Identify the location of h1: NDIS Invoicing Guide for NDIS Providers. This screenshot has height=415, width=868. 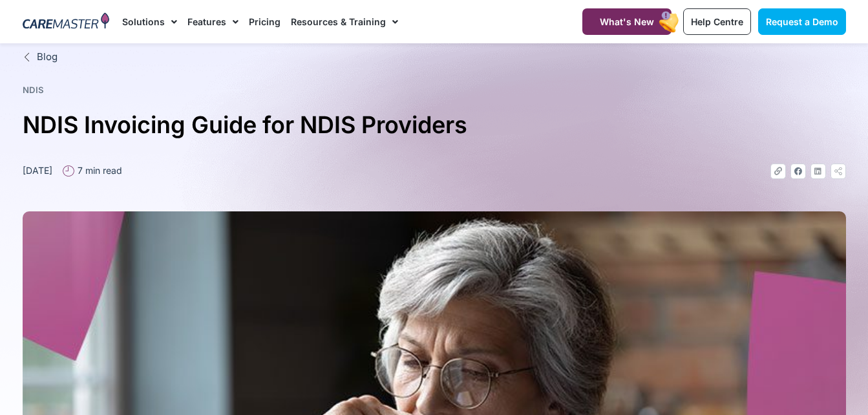
(434, 125).